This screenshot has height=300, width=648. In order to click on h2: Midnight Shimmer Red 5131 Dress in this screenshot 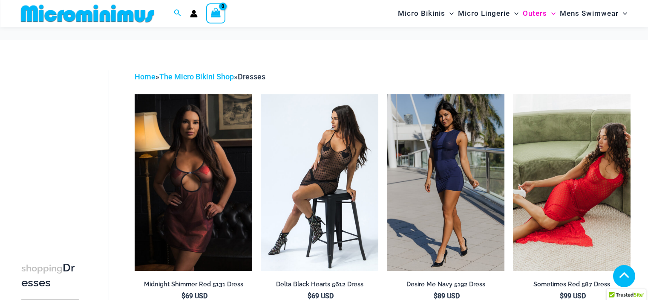, I will do `click(193, 284)`.